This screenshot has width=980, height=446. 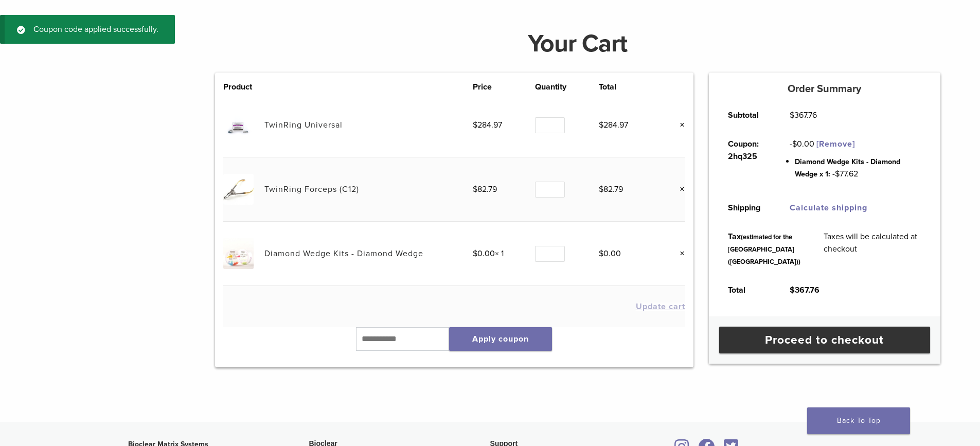 I want to click on img: TwinRing Universal, so click(x=238, y=124).